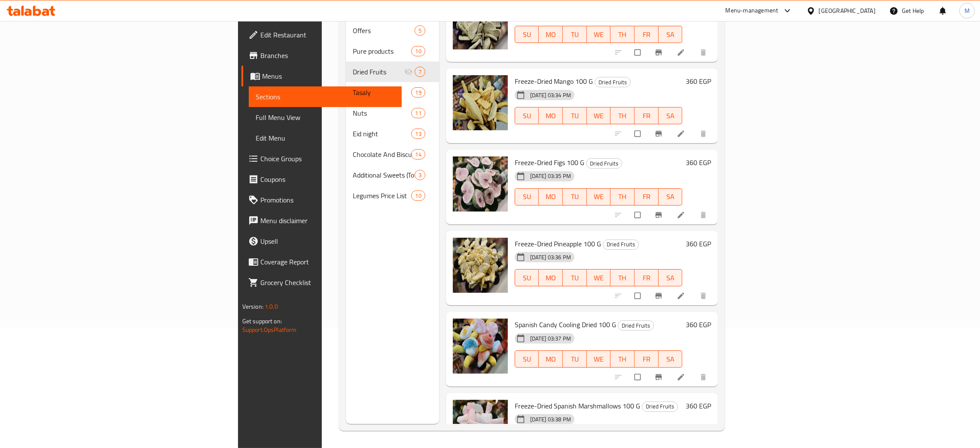 Image resolution: width=980 pixels, height=448 pixels. I want to click on div: Pure products, so click(382, 51).